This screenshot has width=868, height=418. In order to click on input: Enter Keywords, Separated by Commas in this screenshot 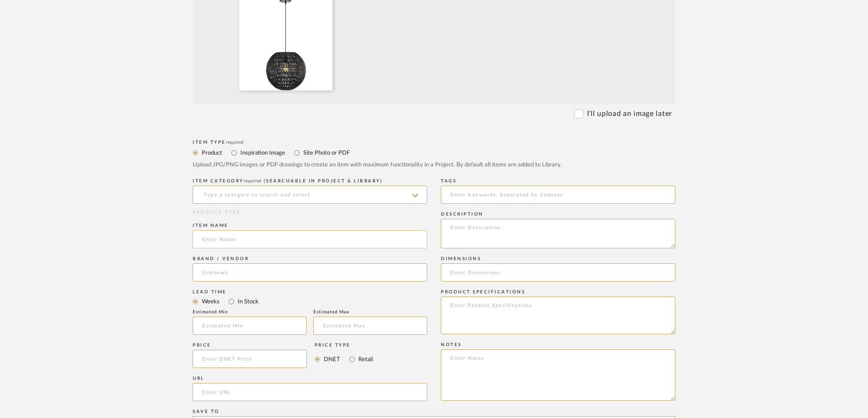, I will do `click(558, 195)`.